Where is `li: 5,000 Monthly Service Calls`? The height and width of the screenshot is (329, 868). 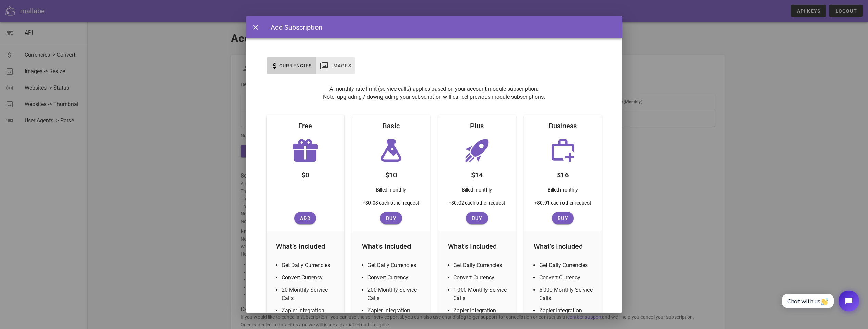
li: 5,000 Monthly Service Calls is located at coordinates (567, 294).